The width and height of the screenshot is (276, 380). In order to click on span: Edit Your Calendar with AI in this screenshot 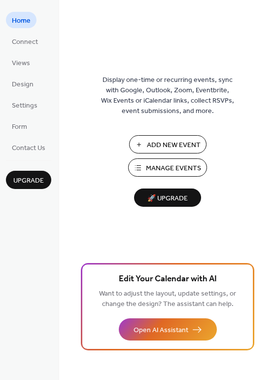, I will do `click(168, 279)`.